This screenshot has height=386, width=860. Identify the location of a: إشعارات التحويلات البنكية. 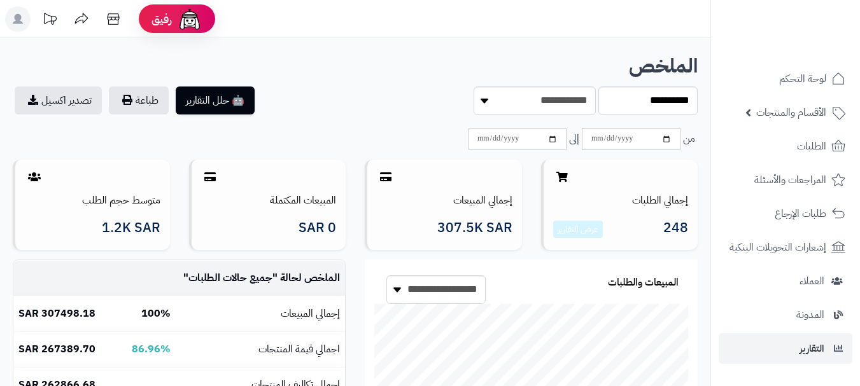
(786, 248).